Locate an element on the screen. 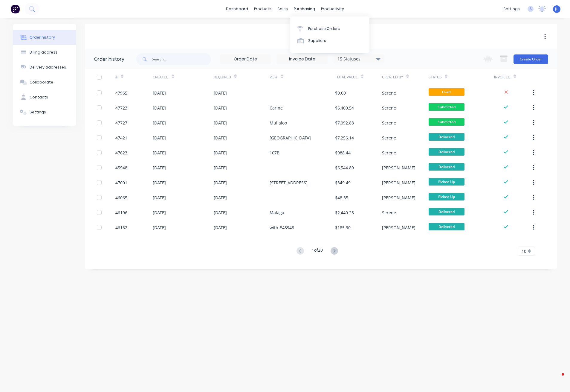 Image resolution: width=570 pixels, height=392 pixels. div: Suppliers is located at coordinates (317, 41).